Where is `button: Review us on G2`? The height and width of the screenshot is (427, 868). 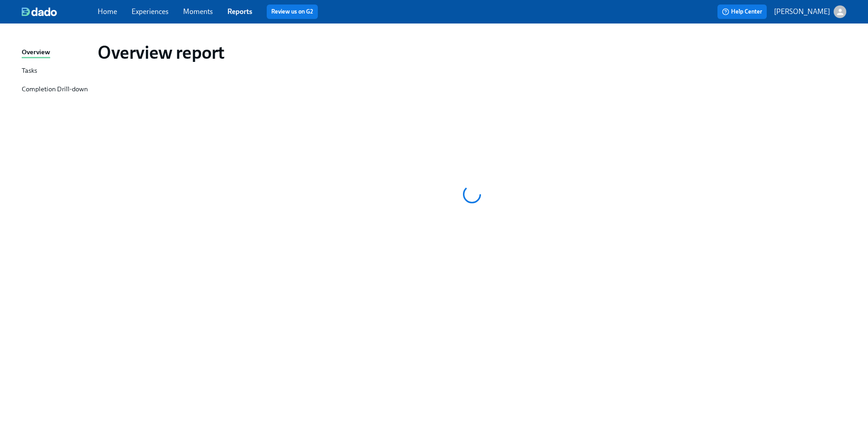
button: Review us on G2 is located at coordinates (292, 11).